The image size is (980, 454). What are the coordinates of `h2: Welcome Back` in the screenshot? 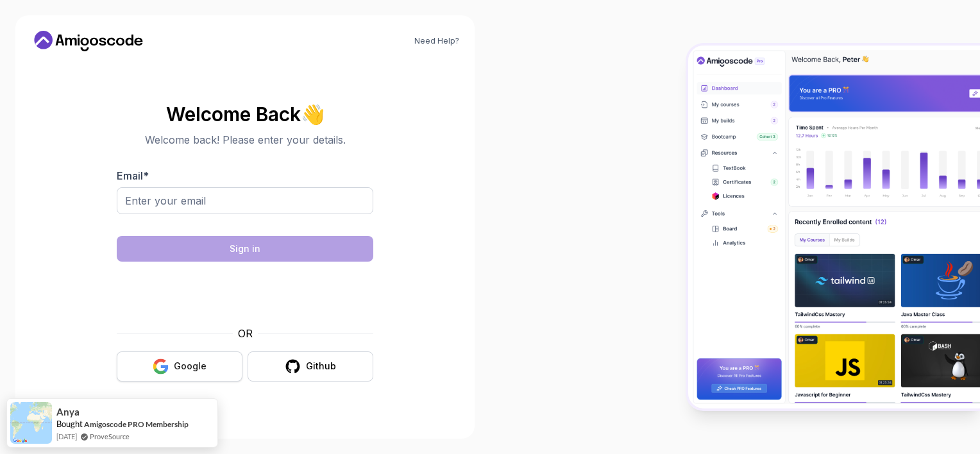 It's located at (245, 114).